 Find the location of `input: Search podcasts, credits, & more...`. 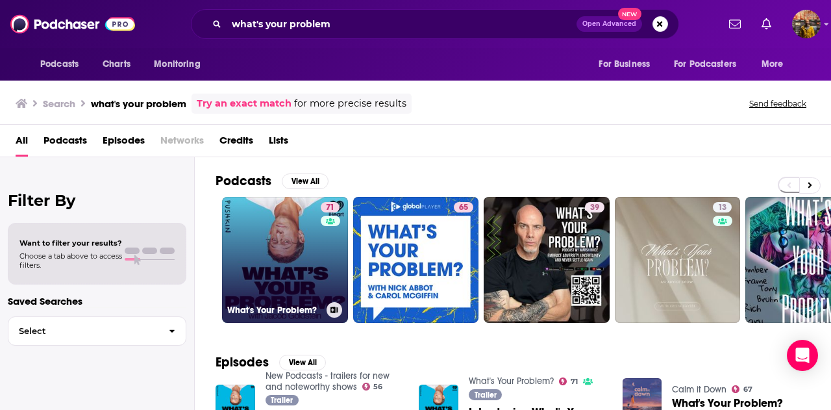

input: Search podcasts, credits, & more... is located at coordinates (401, 24).